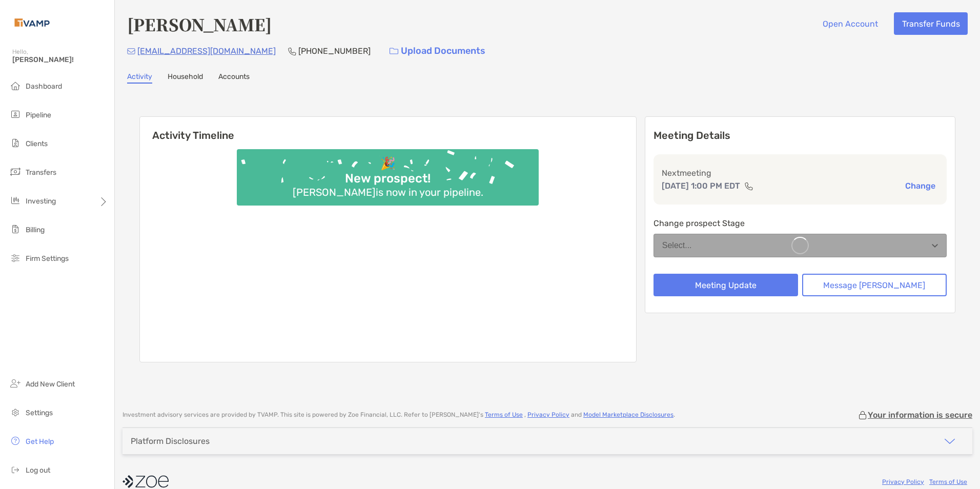  What do you see at coordinates (749, 186) in the screenshot?
I see `img: communication type` at bounding box center [749, 186].